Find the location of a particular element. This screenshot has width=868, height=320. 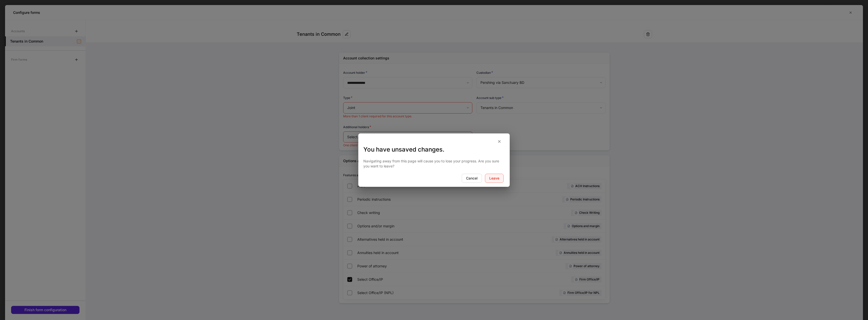

button: Cancel is located at coordinates (472, 178).